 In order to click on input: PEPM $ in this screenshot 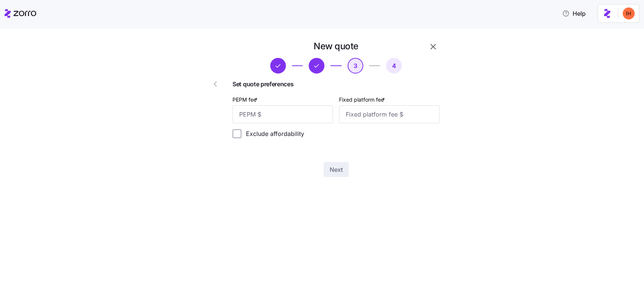, I will do `click(282, 114)`.